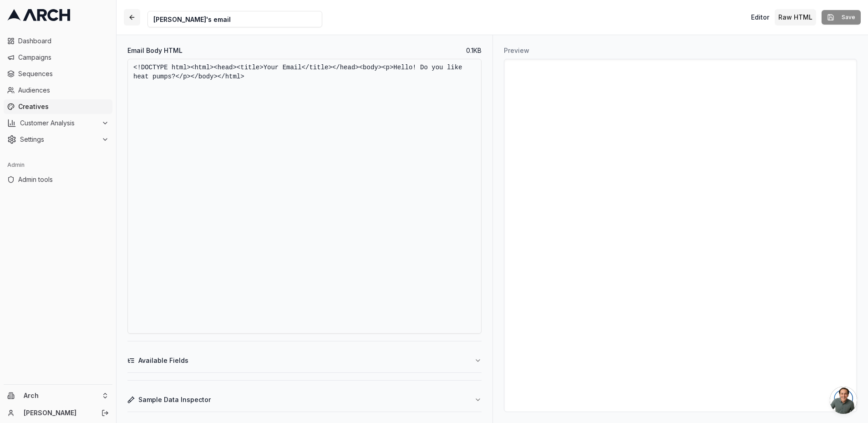 This screenshot has width=868, height=423. What do you see at coordinates (681, 50) in the screenshot?
I see `h3: Preview` at bounding box center [681, 50].